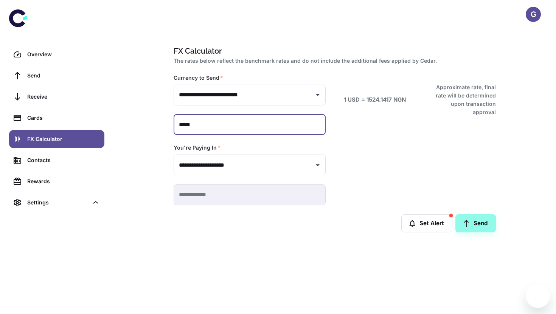 The image size is (556, 314). What do you see at coordinates (534, 14) in the screenshot?
I see `button: G` at bounding box center [534, 14].